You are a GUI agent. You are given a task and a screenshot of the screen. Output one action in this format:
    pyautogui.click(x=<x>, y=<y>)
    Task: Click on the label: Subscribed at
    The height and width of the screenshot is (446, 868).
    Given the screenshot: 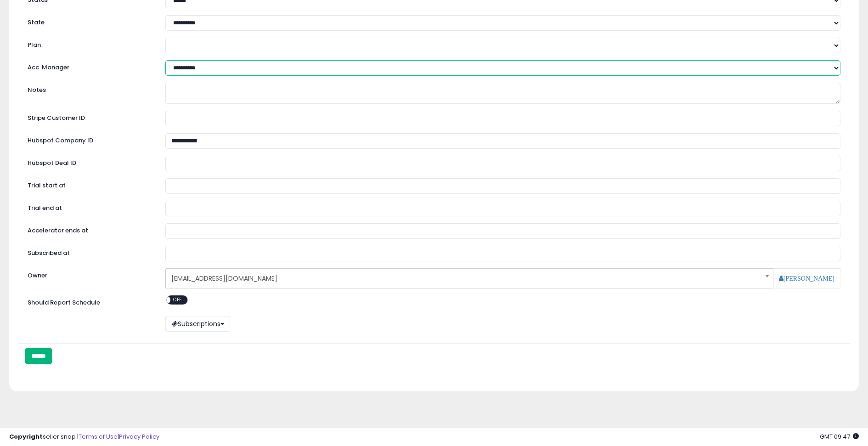 What is the action you would take?
    pyautogui.click(x=90, y=251)
    